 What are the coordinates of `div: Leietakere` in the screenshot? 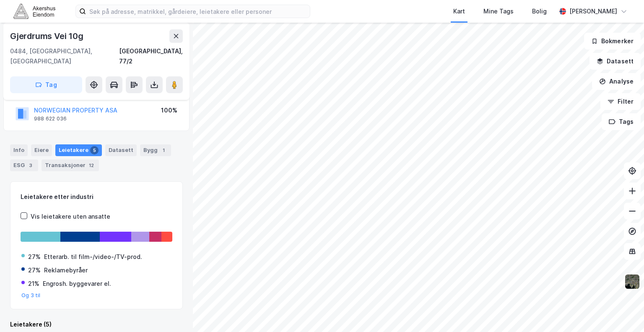 It's located at (78, 150).